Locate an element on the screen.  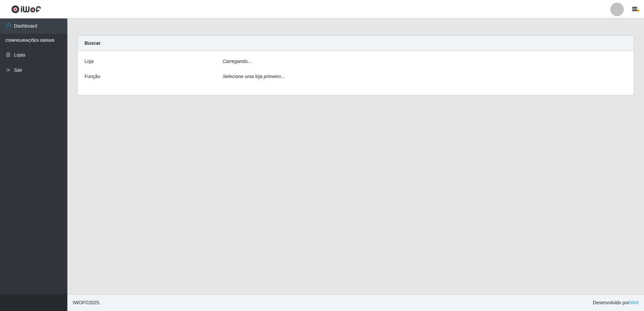
span: IWOF is located at coordinates (79, 303).